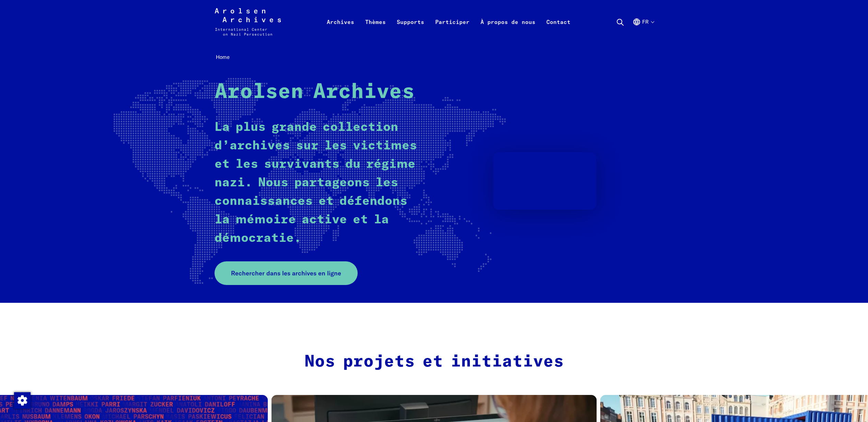 Image resolution: width=868 pixels, height=422 pixels. I want to click on span: Rechercher dans les archives en ligne, so click(286, 273).